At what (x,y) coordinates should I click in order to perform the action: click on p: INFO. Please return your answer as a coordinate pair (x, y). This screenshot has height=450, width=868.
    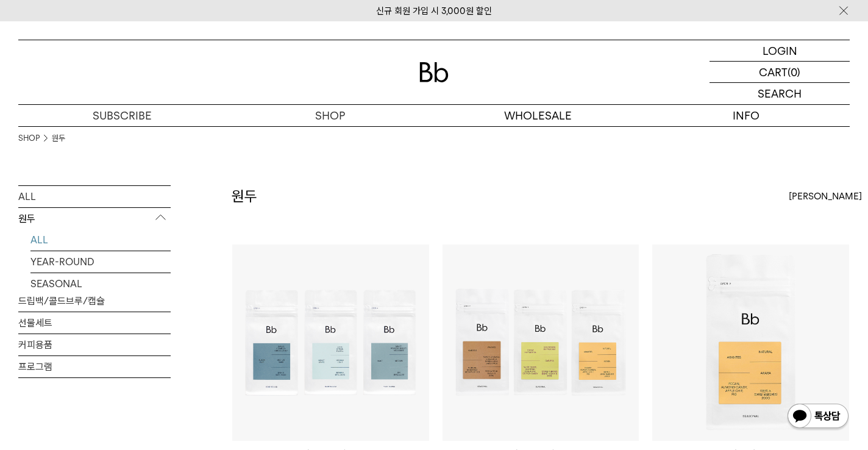
    Looking at the image, I should click on (745, 115).